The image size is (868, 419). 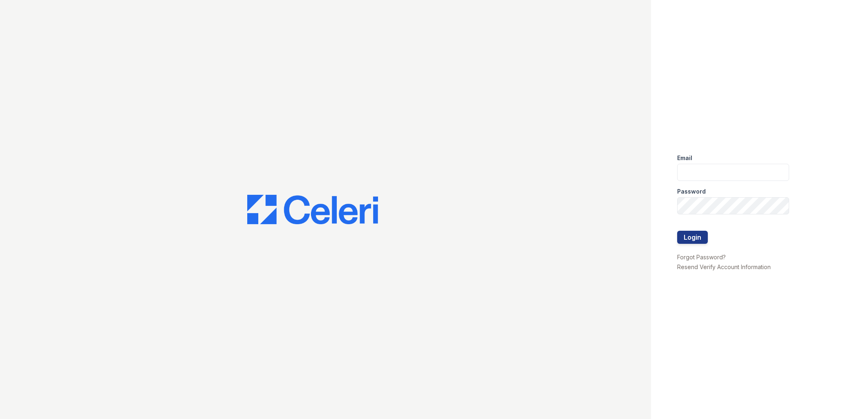 What do you see at coordinates (313, 210) in the screenshot?
I see `img: CE_Logo_Blue-a8612792a0a2168367f1c8372b55b34899dd931a85d93a1a3d3e32e68fde9ad4.png` at bounding box center [313, 210].